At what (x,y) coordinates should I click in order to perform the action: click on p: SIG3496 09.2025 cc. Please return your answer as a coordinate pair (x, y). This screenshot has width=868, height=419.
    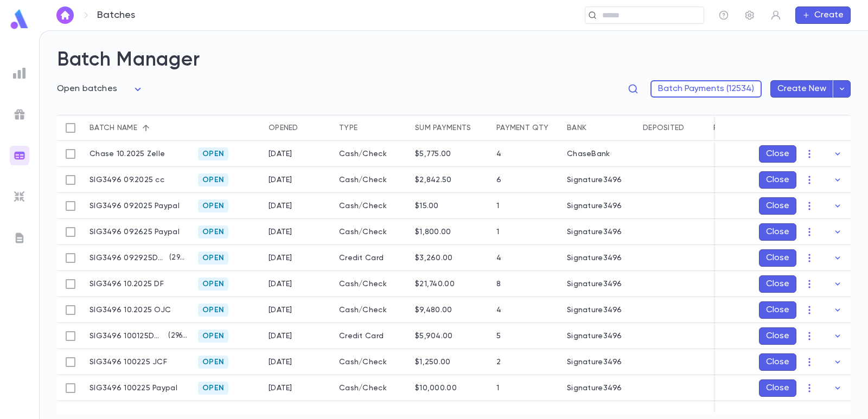
    Looking at the image, I should click on (127, 180).